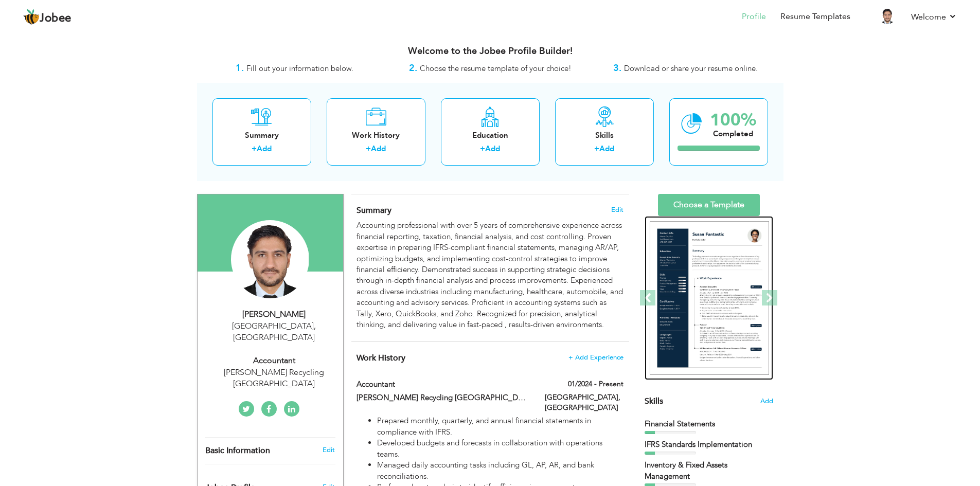 This screenshot has width=980, height=486. I want to click on img: Profile Img, so click(887, 16).